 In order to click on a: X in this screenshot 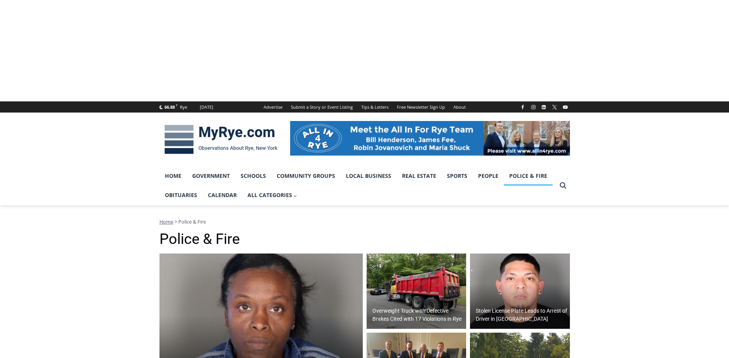, I will do `click(554, 107)`.